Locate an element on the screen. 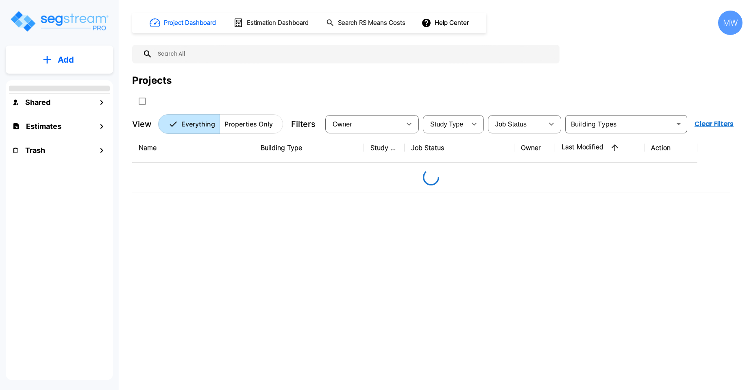  h1: Trash is located at coordinates (35, 150).